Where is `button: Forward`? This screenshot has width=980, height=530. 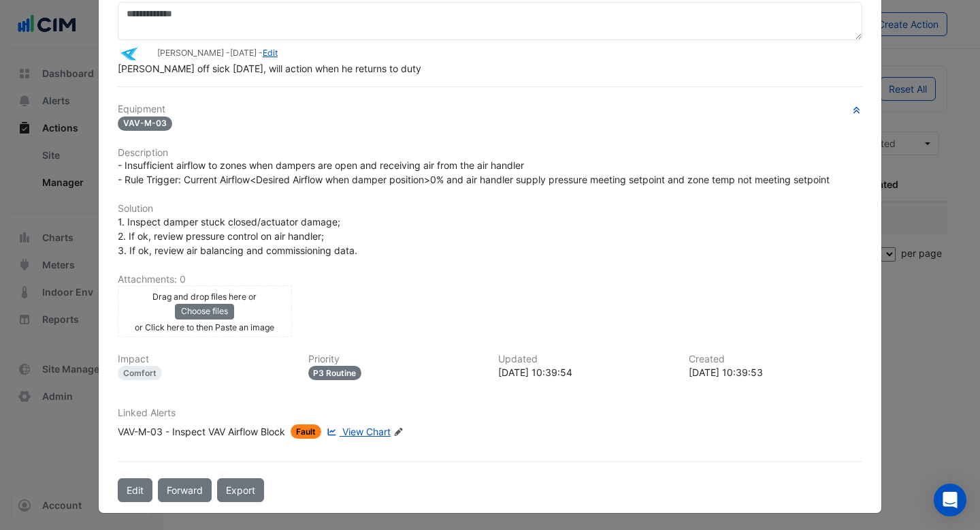
button: Forward is located at coordinates (185, 490).